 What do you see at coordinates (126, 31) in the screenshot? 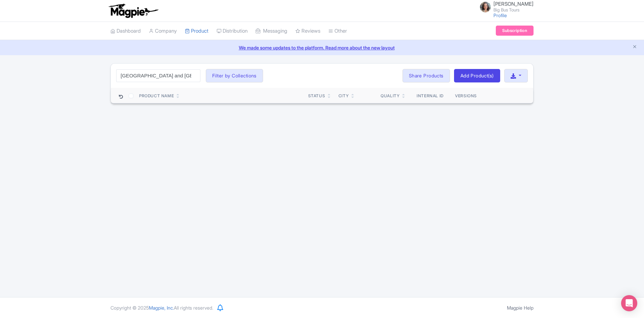
I see `a: Dashboard` at bounding box center [126, 31].